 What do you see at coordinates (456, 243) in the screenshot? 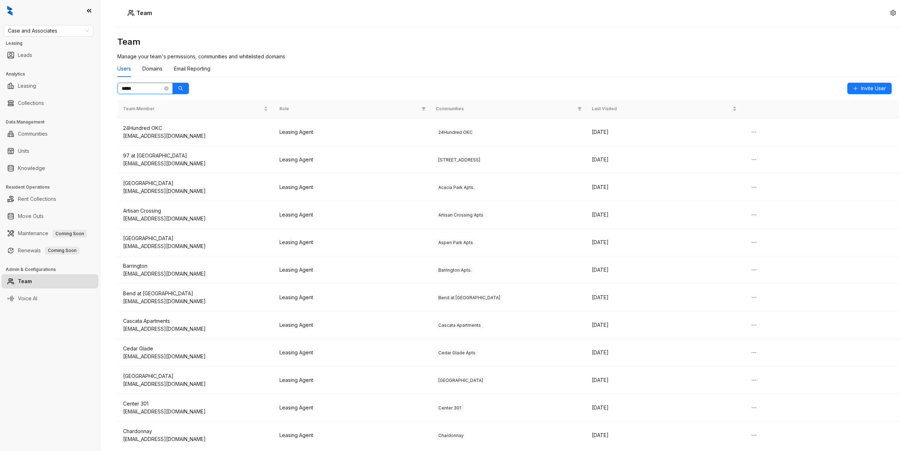
I see `span: Aspen Park Apts` at bounding box center [456, 243].